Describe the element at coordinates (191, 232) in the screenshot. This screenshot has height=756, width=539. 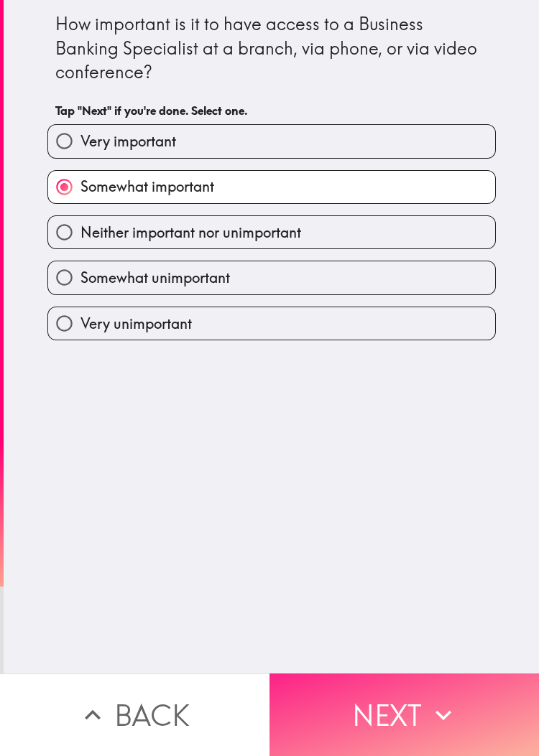
I see `span: Neither important nor unimportant` at that location.